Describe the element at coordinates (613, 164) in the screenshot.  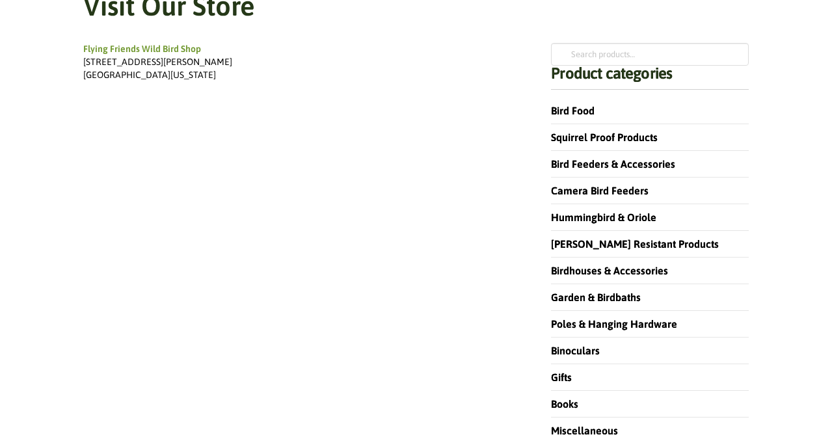
I see `a: Bird Feeders & Accessories` at that location.